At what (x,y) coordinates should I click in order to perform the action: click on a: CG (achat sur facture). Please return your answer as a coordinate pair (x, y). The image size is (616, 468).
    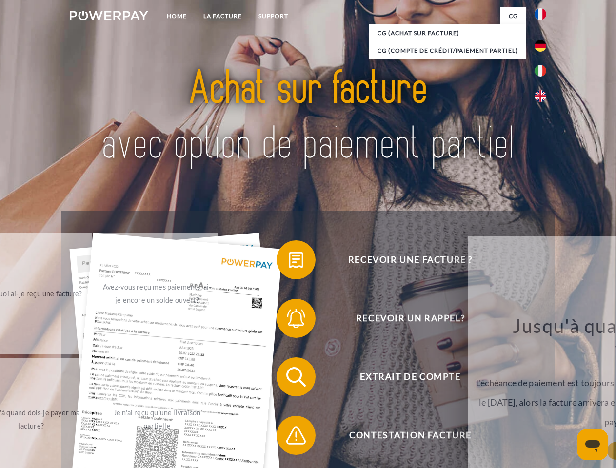
    Looking at the image, I should click on (448, 33).